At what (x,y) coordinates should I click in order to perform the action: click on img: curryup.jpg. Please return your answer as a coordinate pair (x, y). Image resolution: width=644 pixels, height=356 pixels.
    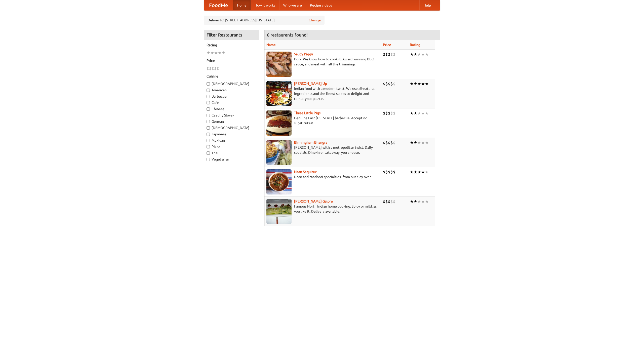
    Looking at the image, I should click on (279, 94).